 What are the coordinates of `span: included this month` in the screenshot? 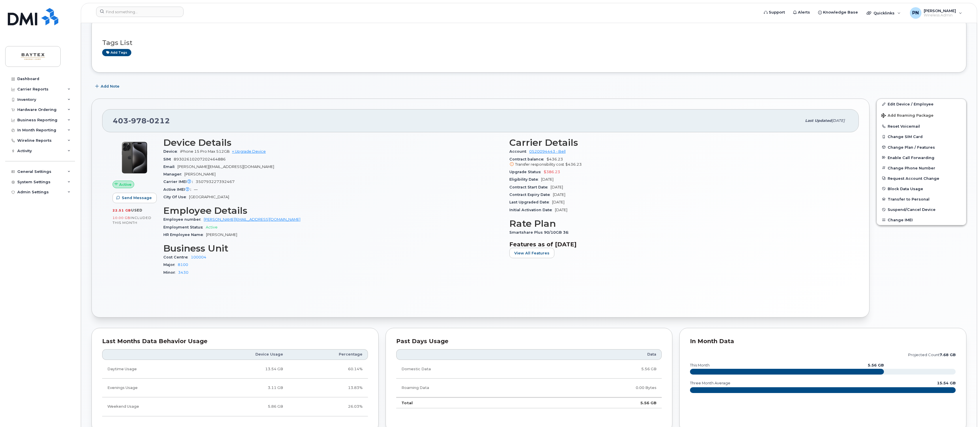 It's located at (132, 220).